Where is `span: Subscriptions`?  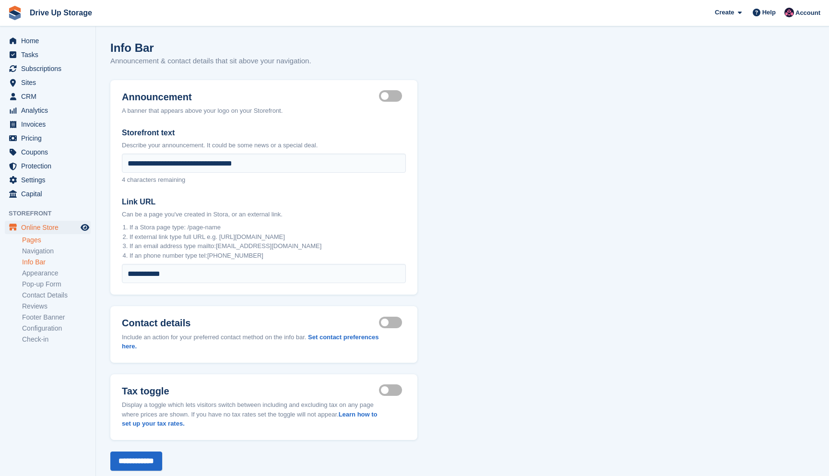
span: Subscriptions is located at coordinates (50, 69).